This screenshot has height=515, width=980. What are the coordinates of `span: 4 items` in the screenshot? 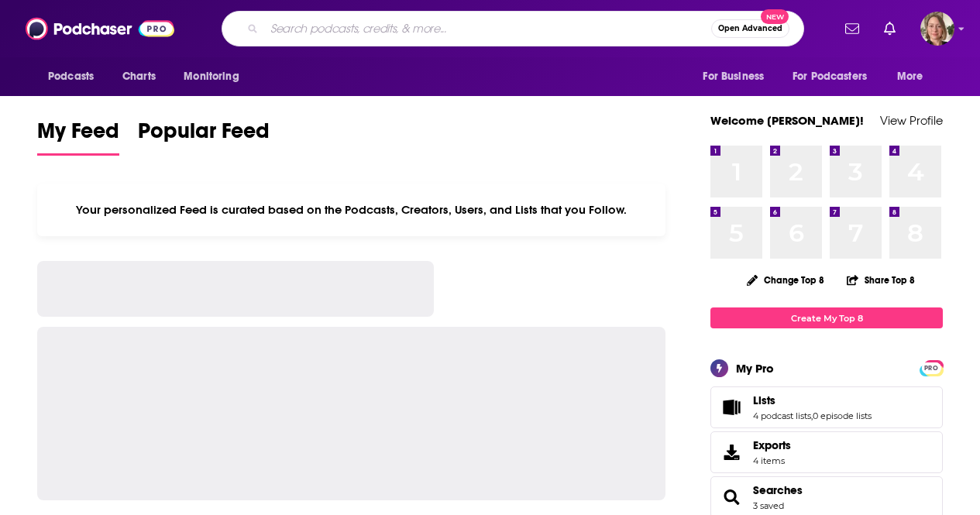 It's located at (772, 460).